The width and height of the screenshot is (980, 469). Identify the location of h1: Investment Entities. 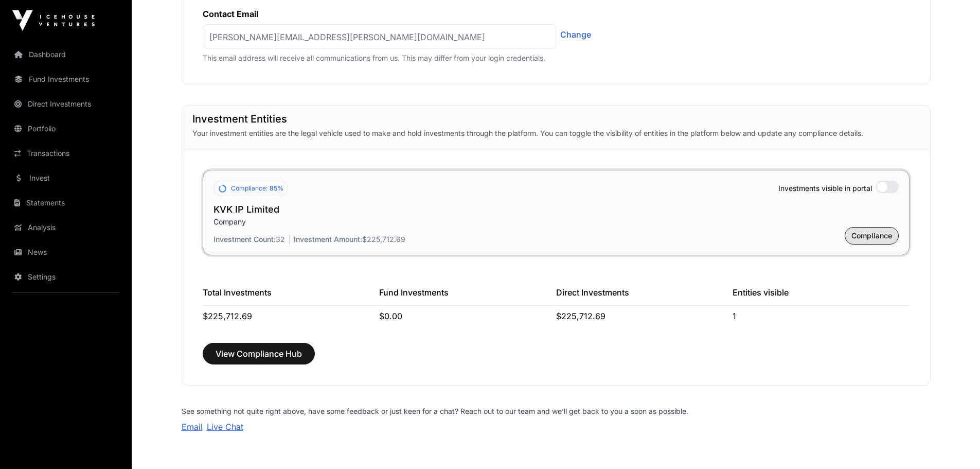
(556, 119).